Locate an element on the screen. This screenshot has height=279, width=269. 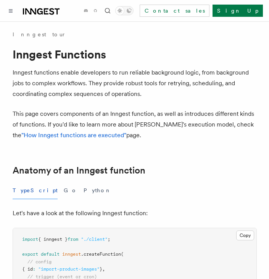
p: Inngest functions enable developers to run reliable background logic, from background jobs to com... is located at coordinates (135, 83).